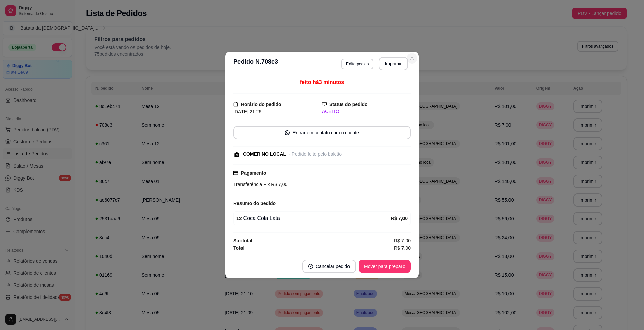 This screenshot has width=644, height=330. What do you see at coordinates (256, 64) in the screenshot?
I see `h3: Pedido N. 708e3` at bounding box center [256, 64].